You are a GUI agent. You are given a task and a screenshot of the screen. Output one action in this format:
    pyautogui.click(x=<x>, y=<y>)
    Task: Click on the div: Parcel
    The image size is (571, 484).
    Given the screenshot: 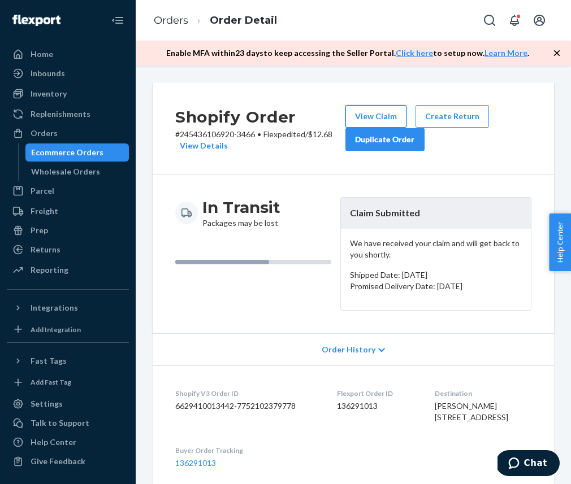 What is the action you would take?
    pyautogui.click(x=42, y=191)
    